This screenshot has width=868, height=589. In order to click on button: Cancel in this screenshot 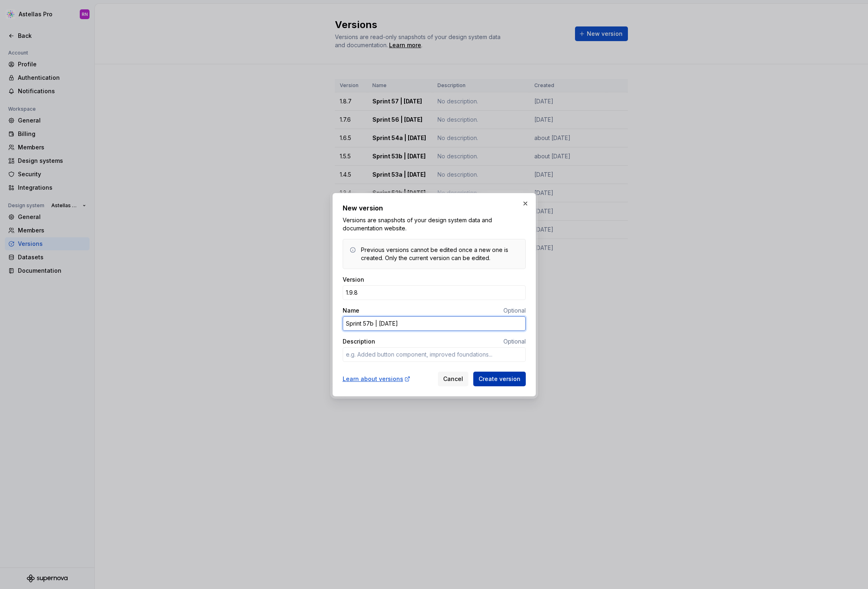, I will do `click(453, 379)`.